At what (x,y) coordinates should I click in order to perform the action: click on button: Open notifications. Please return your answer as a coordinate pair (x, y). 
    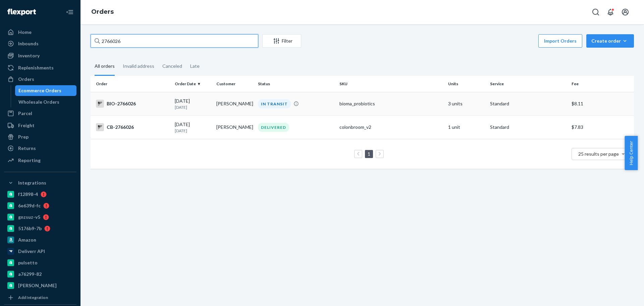
    Looking at the image, I should click on (611, 12).